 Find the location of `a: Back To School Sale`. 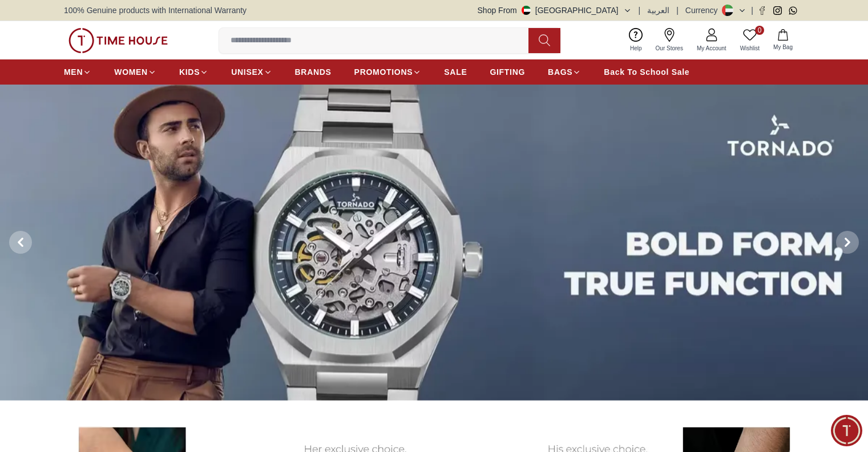

a: Back To School Sale is located at coordinates (647, 72).